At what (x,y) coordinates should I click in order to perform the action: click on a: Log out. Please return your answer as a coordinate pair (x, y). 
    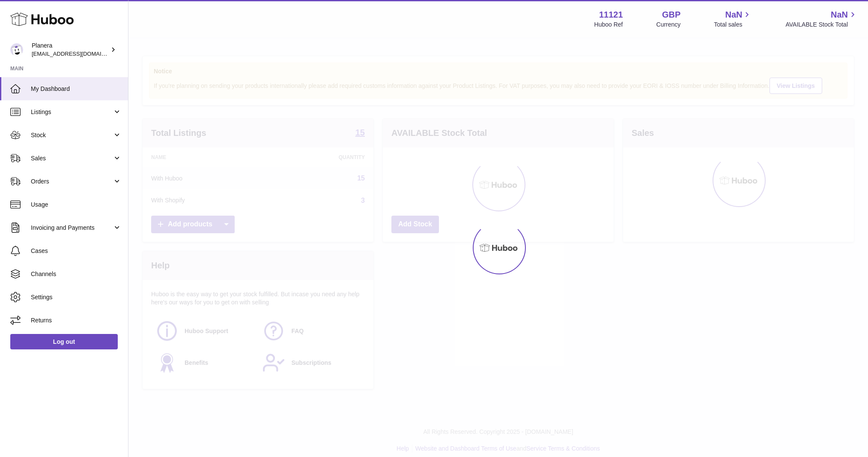
    Looking at the image, I should click on (64, 341).